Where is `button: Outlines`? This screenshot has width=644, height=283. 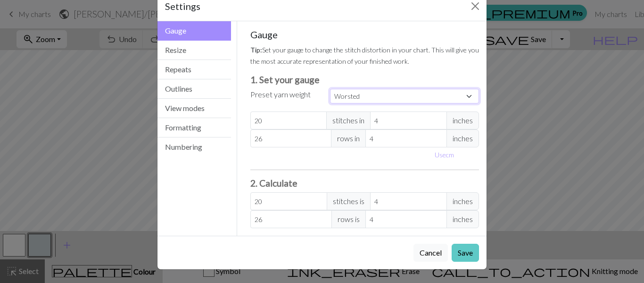 button: Outlines is located at coordinates (195, 89).